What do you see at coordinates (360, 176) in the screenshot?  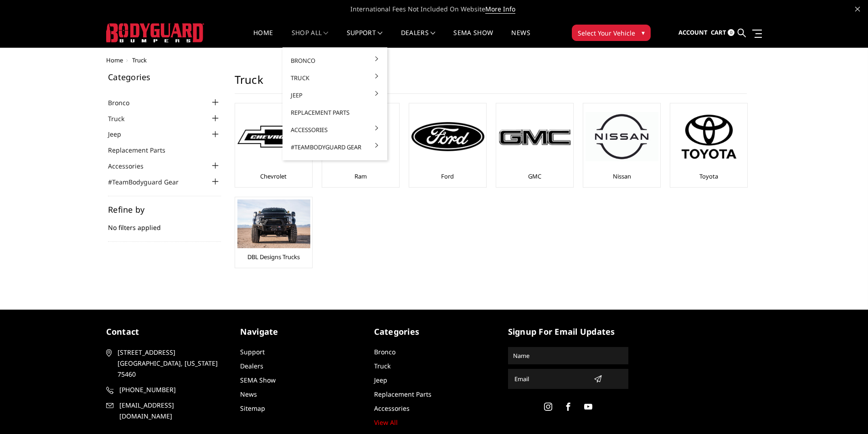 I see `a: Ram` at bounding box center [360, 176].